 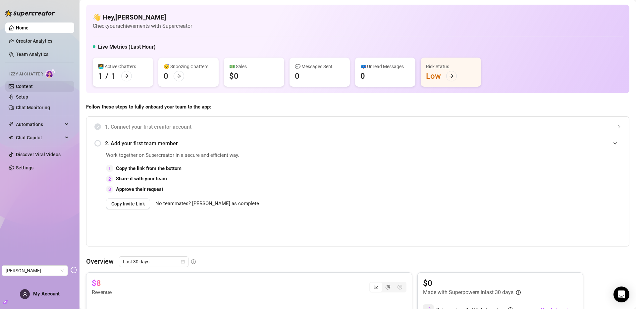 I want to click on article: Check your achievements with Supercreator, so click(x=142, y=26).